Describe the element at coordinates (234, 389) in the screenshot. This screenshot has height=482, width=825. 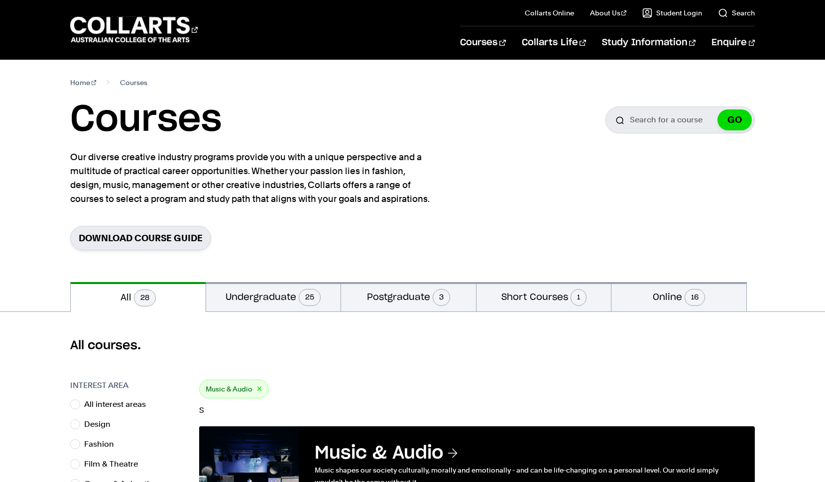
I see `div: Music & Audio` at that location.